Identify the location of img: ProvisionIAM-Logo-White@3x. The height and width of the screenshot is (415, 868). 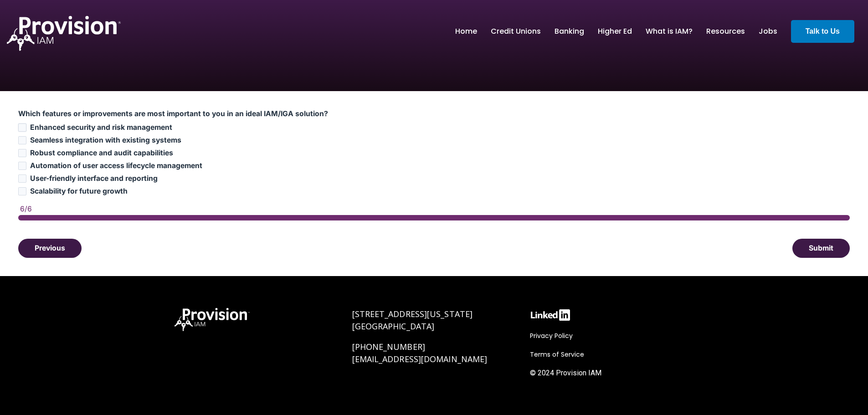
(212, 319).